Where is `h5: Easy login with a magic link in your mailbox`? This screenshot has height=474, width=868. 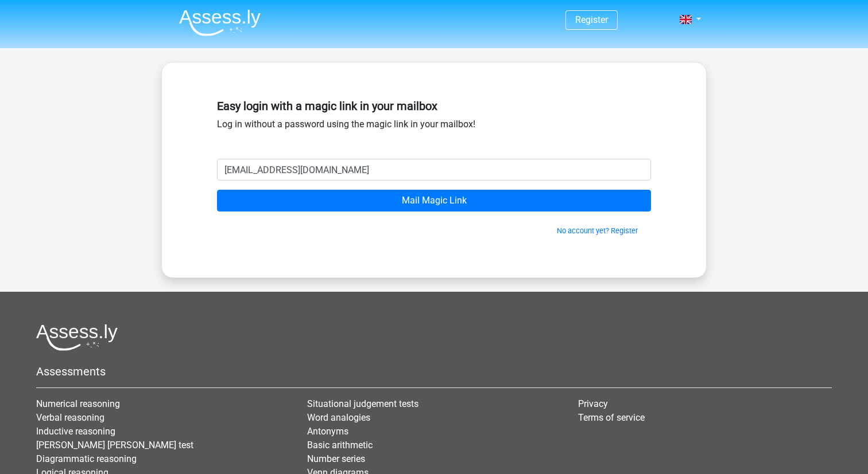
h5: Easy login with a magic link in your mailbox is located at coordinates (434, 106).